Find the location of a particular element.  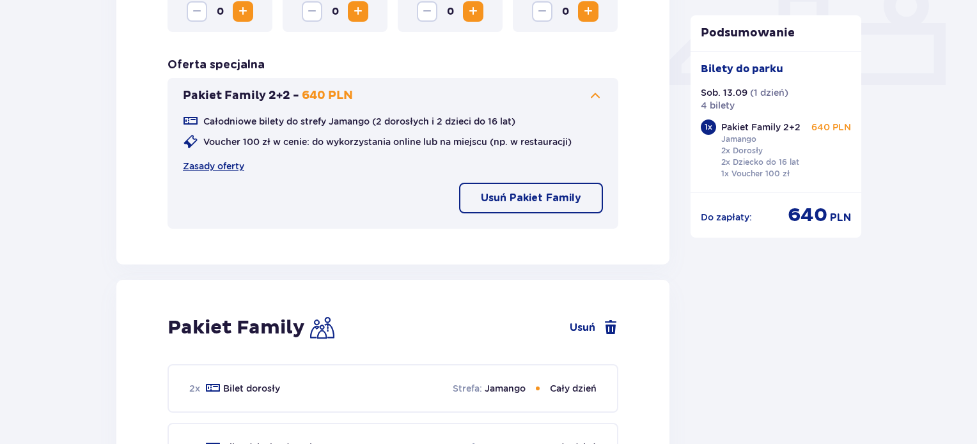

p: ( 1 dzień ) is located at coordinates (769, 93).